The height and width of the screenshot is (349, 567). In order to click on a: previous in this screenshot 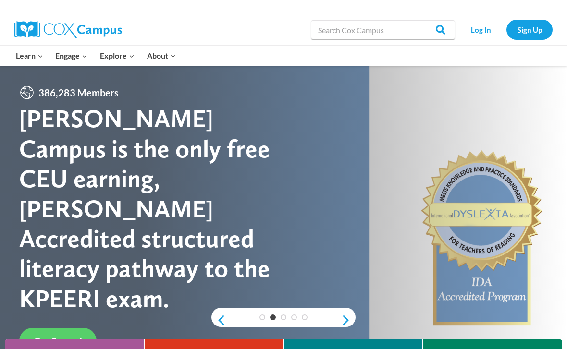, I will do `click(218, 320)`.